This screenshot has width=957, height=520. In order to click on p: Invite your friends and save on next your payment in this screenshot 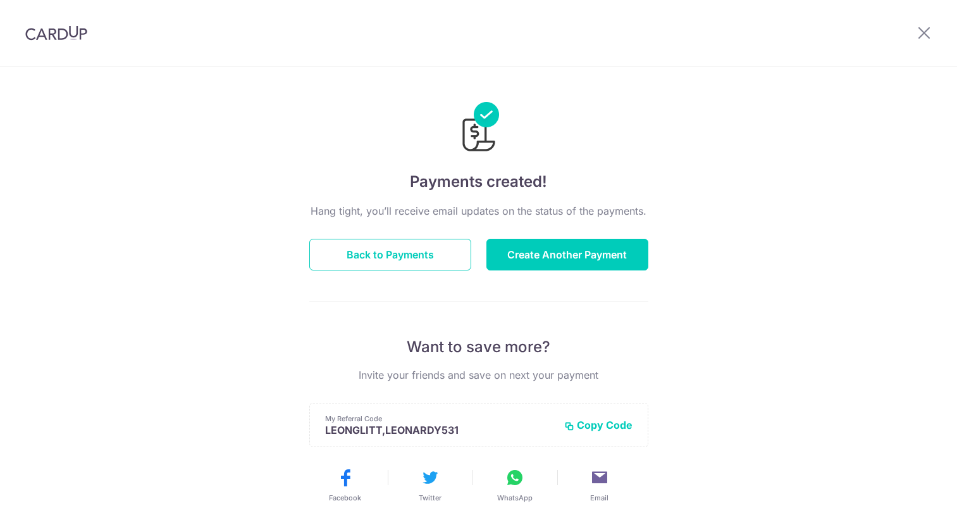, I will do `click(479, 375)`.